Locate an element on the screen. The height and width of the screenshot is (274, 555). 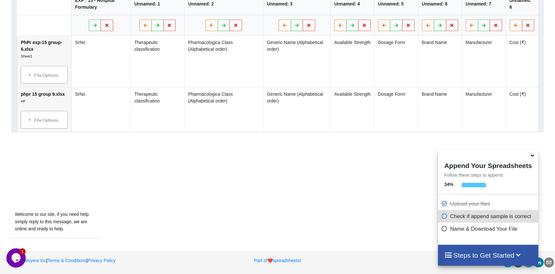
td: phpr 15 group 9.xlsx is located at coordinates (44, 109).